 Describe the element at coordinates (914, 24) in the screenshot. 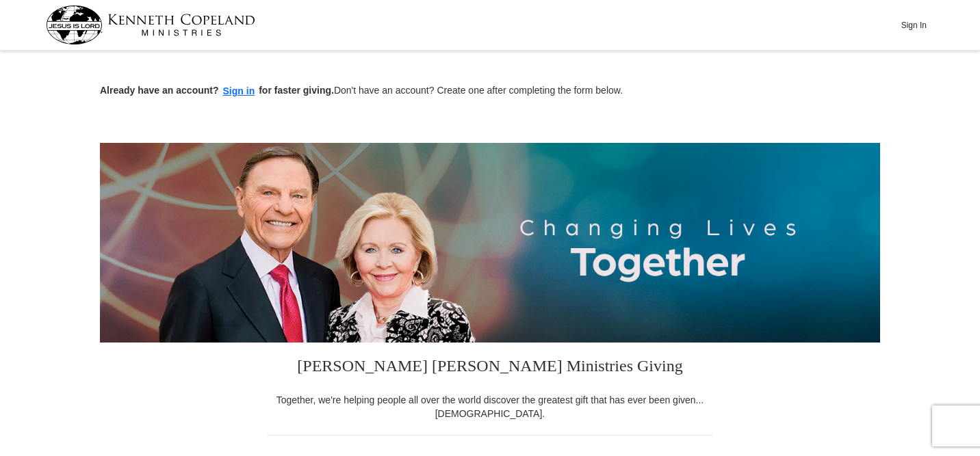

I see `button: Sign In` at that location.